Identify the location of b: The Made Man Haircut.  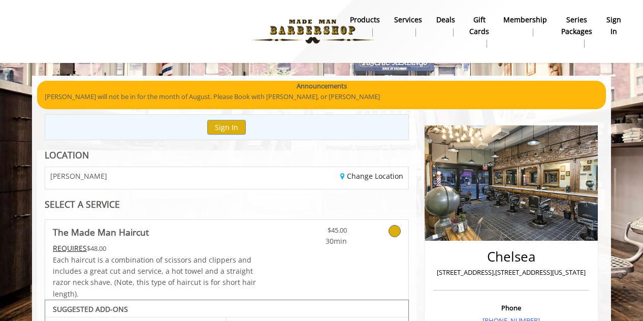
(101, 232).